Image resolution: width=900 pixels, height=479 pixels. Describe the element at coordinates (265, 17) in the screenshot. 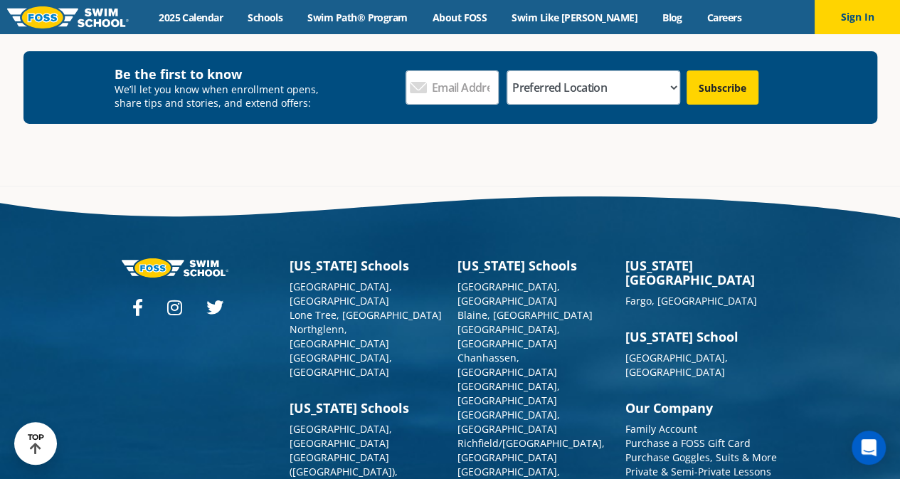

I see `a: Schools` at that location.